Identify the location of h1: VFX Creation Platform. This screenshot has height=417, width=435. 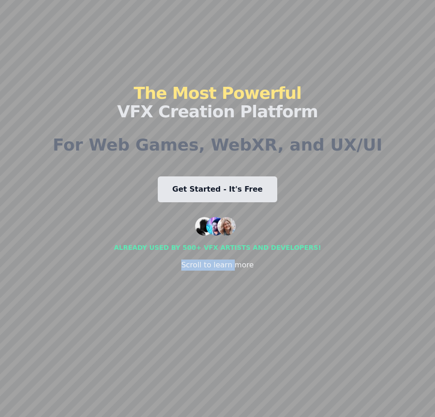
(217, 102).